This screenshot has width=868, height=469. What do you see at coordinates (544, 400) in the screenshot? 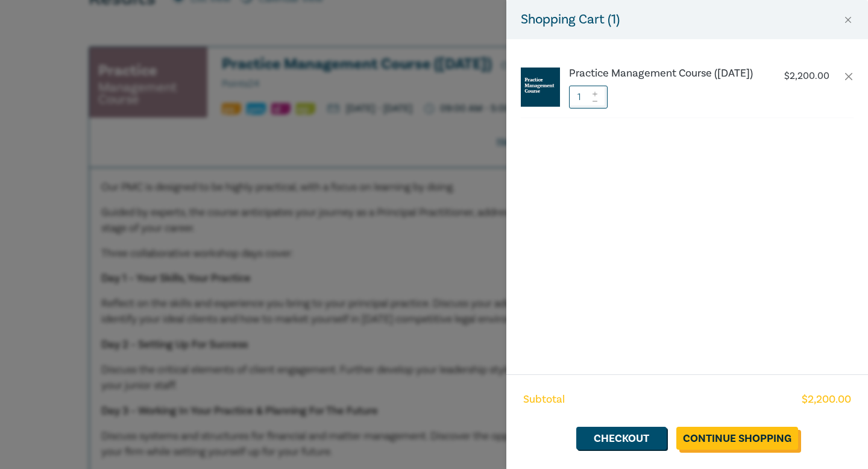
I see `span: Subtotal` at bounding box center [544, 400].